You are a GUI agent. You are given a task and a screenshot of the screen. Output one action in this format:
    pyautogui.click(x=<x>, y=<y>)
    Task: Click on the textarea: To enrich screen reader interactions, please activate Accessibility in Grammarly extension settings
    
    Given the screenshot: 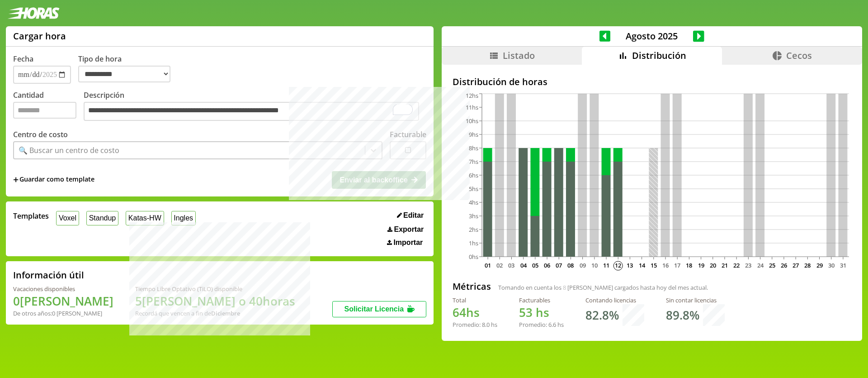 What is the action you would take?
    pyautogui.click(x=252, y=111)
    